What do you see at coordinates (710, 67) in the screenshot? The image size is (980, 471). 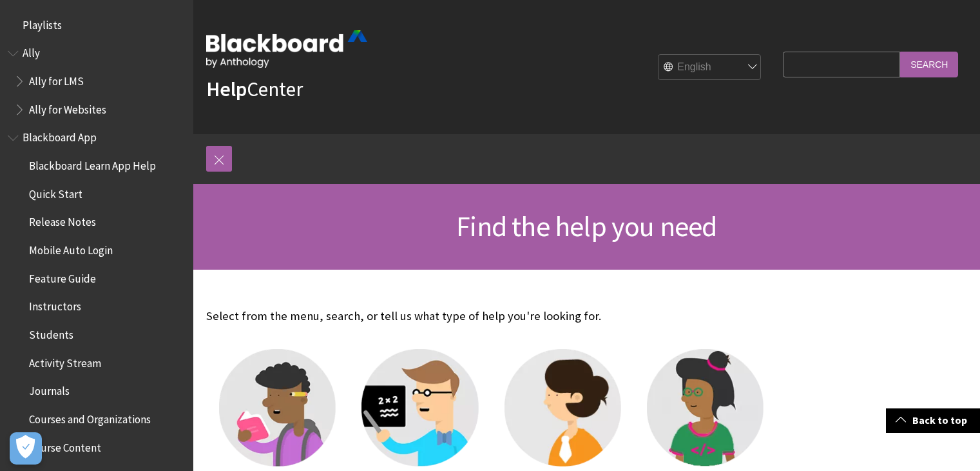 I see `select: Site Language Selector` at bounding box center [710, 67].